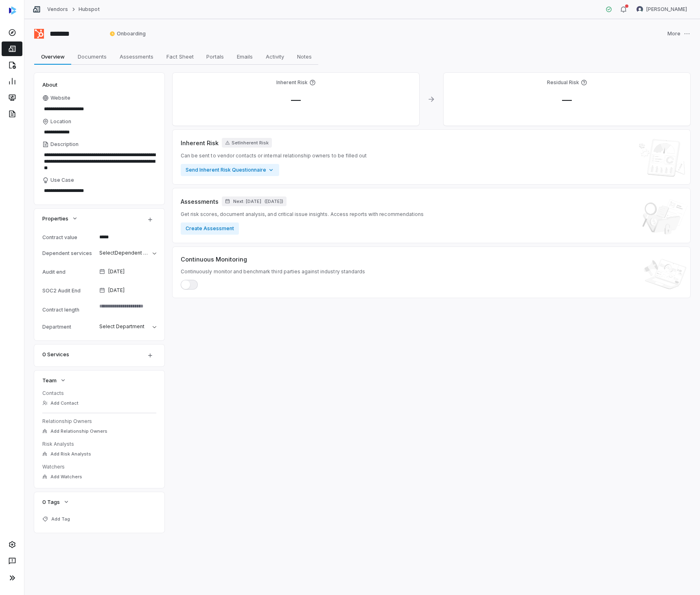 Image resolution: width=700 pixels, height=595 pixels. What do you see at coordinates (69, 237) in the screenshot?
I see `div: Contract value` at bounding box center [69, 237].